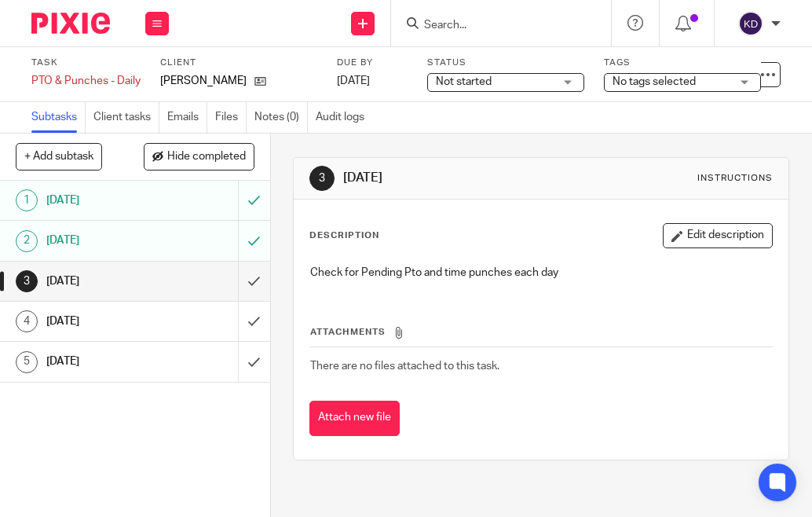 Image resolution: width=812 pixels, height=517 pixels. What do you see at coordinates (697, 49) in the screenshot?
I see `p: Task completed.` at bounding box center [697, 49].